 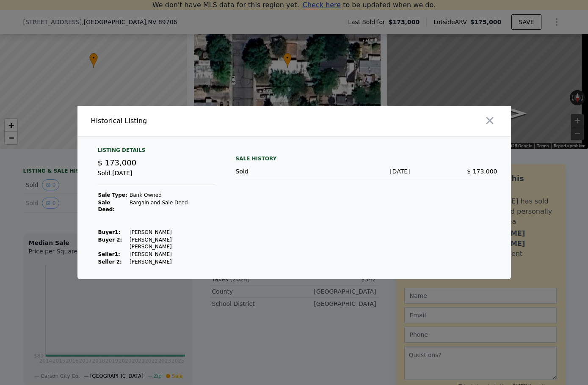 I want to click on strong: Buyer 2:, so click(x=110, y=240).